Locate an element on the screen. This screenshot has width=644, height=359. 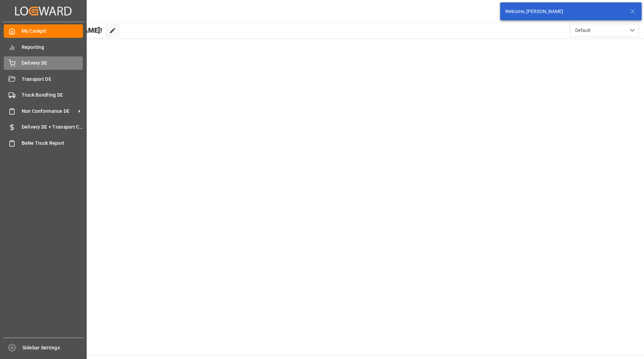
a: Delivery DE is located at coordinates (44, 63).